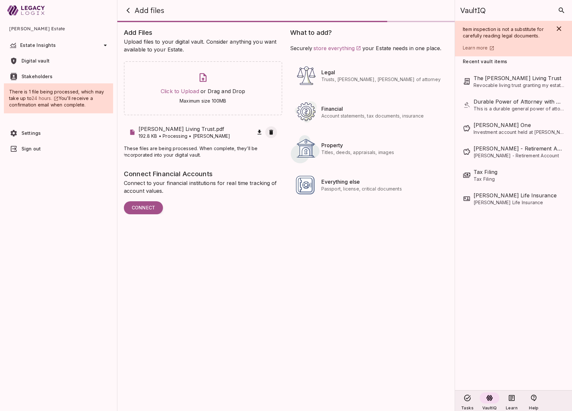  What do you see at coordinates (385, 152) in the screenshot?
I see `span: Titles, deeds, appraisals, images` at bounding box center [385, 152].